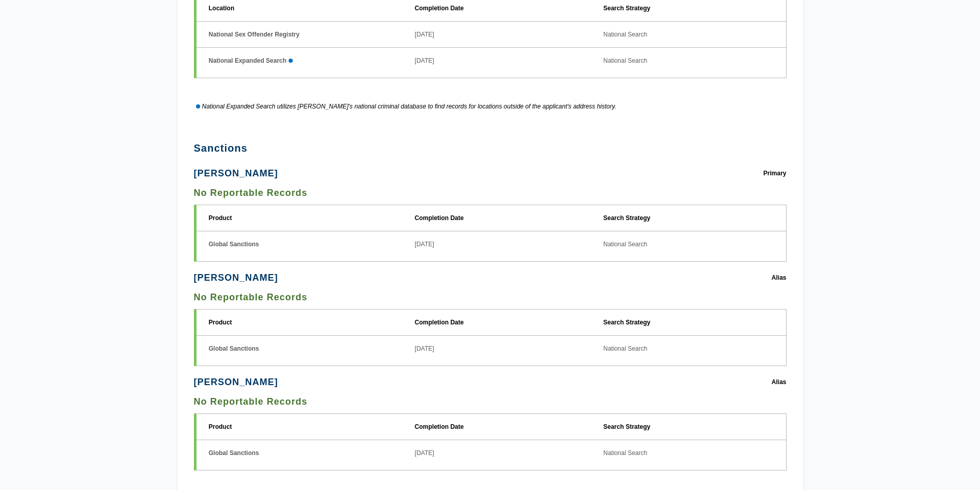 The height and width of the screenshot is (490, 980). Describe the element at coordinates (774, 173) in the screenshot. I see `span: Primary` at that location.